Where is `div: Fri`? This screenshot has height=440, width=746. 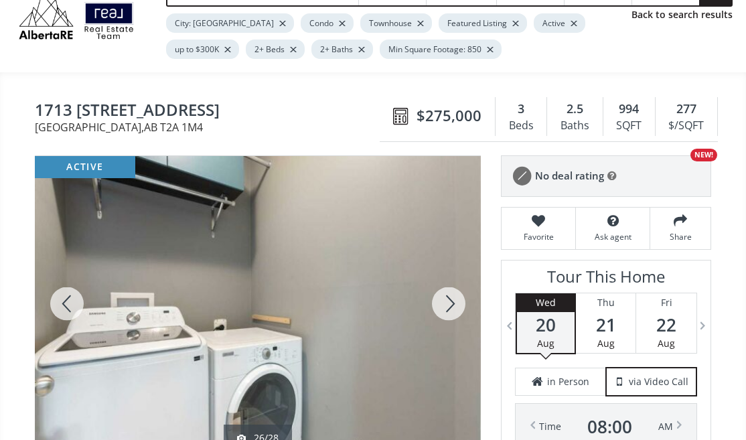
div: Fri is located at coordinates (667, 303).